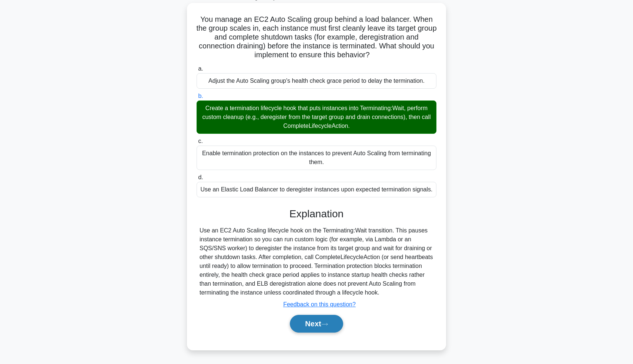  I want to click on span: b., so click(201, 96).